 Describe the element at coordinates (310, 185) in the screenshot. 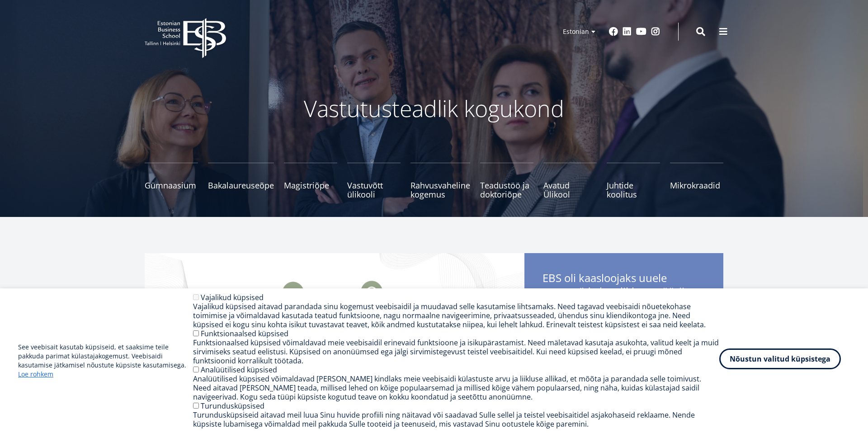

I see `span: Magistriõpe` at that location.